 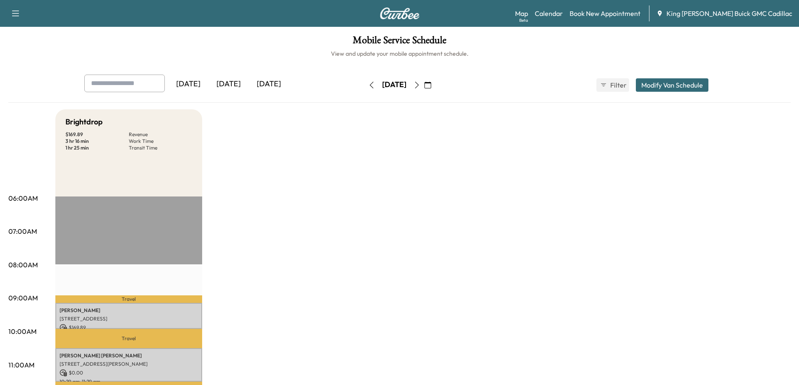 What do you see at coordinates (84, 122) in the screenshot?
I see `h5: Brightdrop` at bounding box center [84, 122].